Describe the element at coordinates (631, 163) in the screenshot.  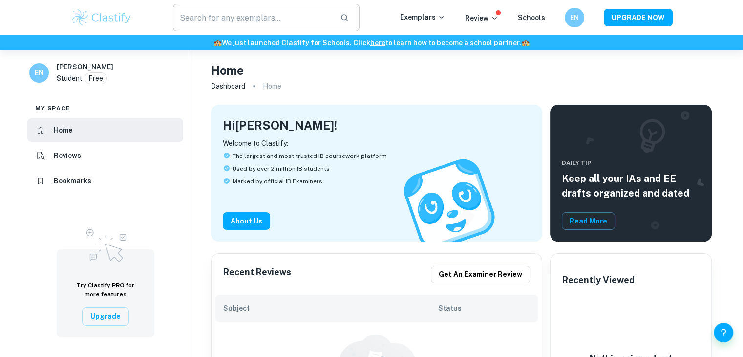
I see `span: Daily Tip` at that location.